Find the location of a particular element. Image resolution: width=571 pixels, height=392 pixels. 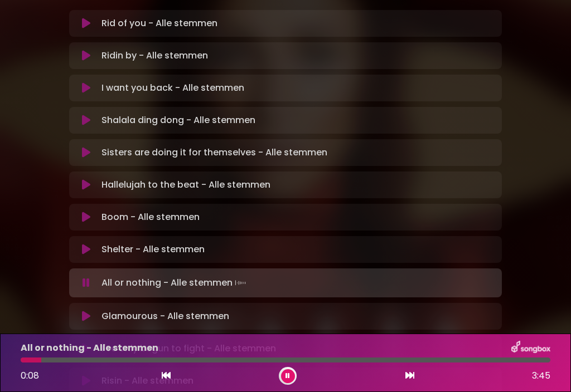

span: 0:08 is located at coordinates (30, 375).